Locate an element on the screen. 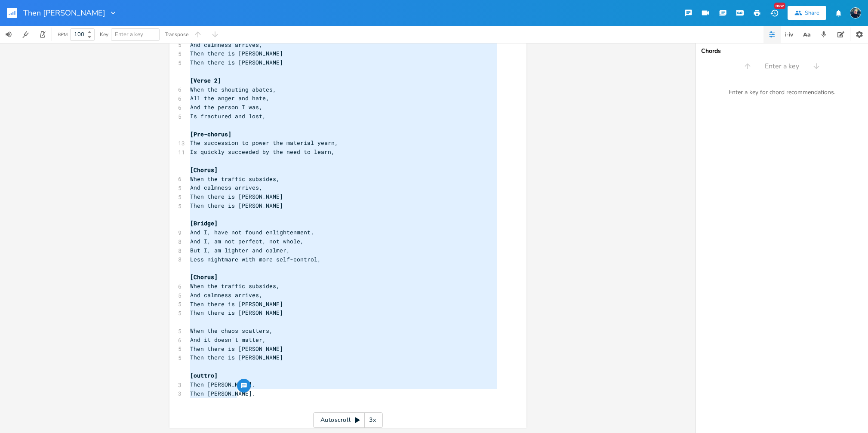 Image resolution: width=868 pixels, height=433 pixels. span: The succession to power the material yearn, is located at coordinates (264, 143).